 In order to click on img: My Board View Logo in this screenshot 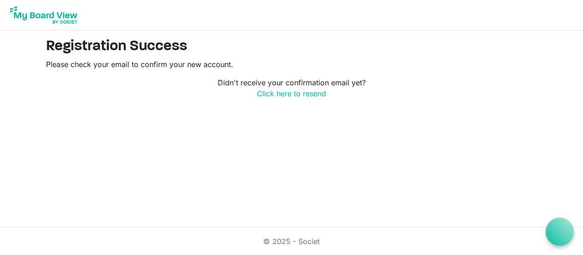, I will do `click(44, 15)`.